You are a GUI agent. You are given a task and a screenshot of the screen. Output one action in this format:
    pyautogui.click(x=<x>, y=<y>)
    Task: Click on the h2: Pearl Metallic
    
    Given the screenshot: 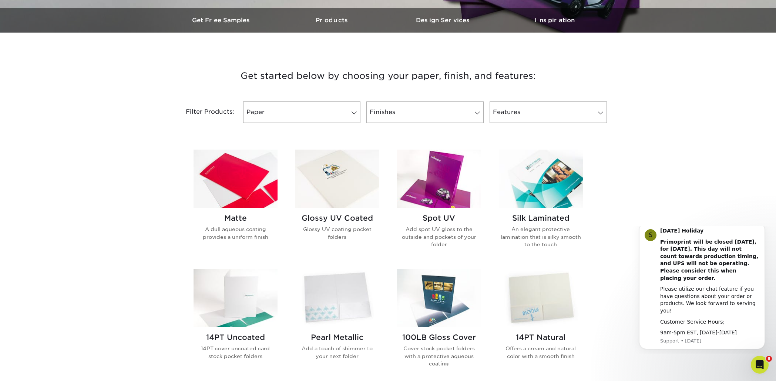 What is the action you would take?
    pyautogui.click(x=337, y=337)
    